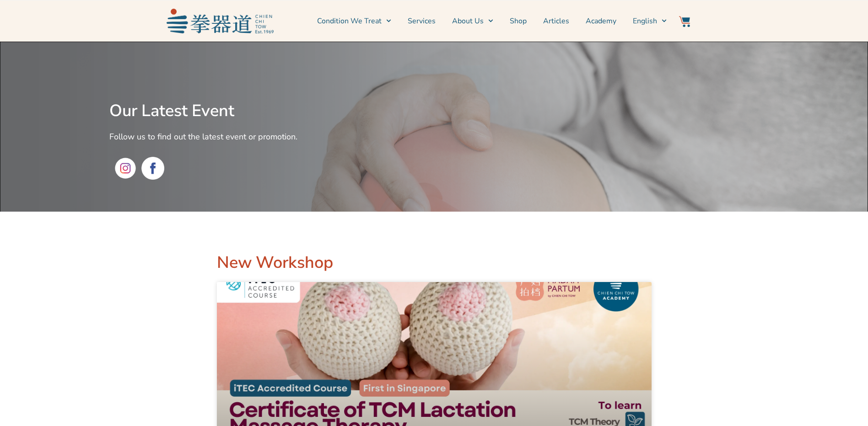  What do you see at coordinates (601, 21) in the screenshot?
I see `a: Academy` at bounding box center [601, 21].